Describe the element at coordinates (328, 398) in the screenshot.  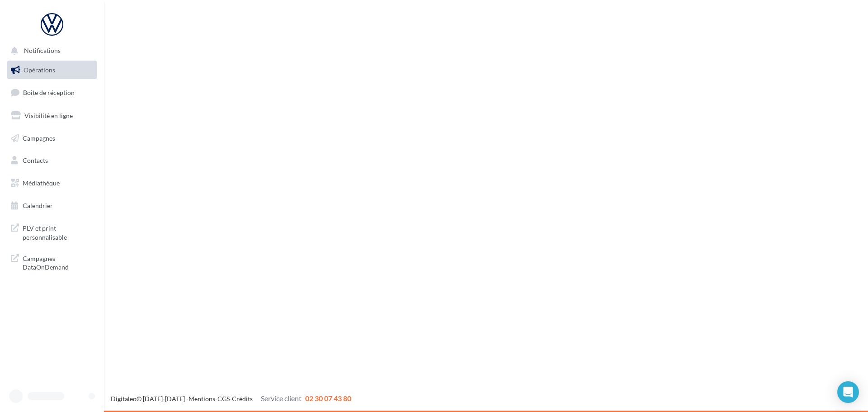
I see `span: 02 30 07 43 80` at that location.